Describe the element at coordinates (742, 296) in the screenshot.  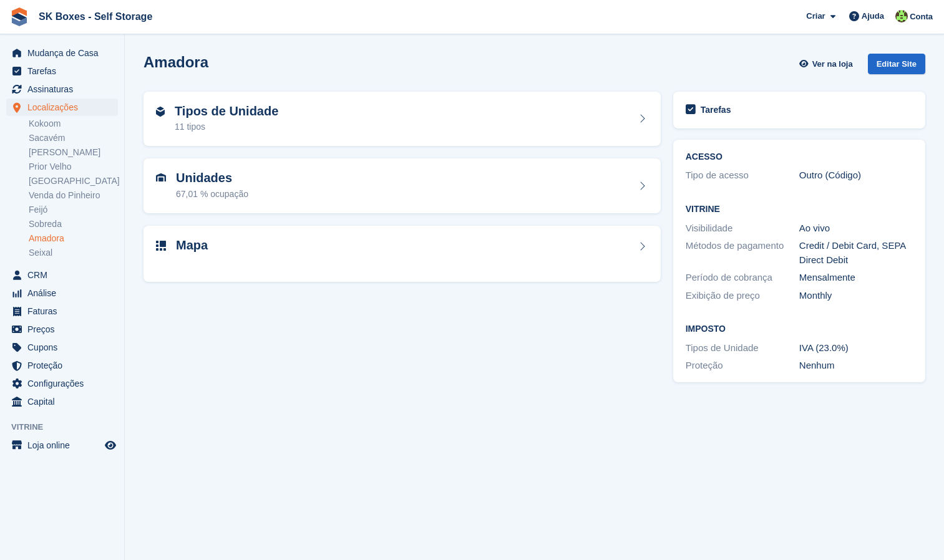
I see `div: Exibição de preço` at that location.